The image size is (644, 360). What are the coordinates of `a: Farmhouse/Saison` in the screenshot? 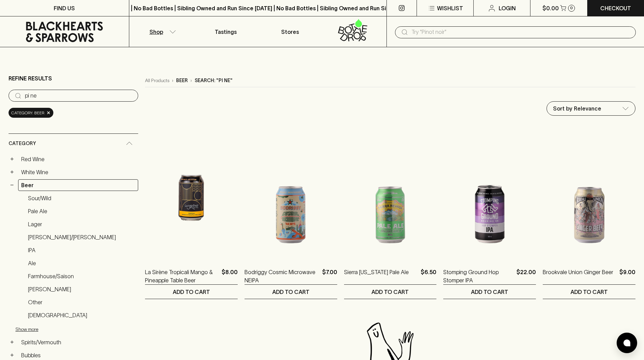 It's located at (81, 276).